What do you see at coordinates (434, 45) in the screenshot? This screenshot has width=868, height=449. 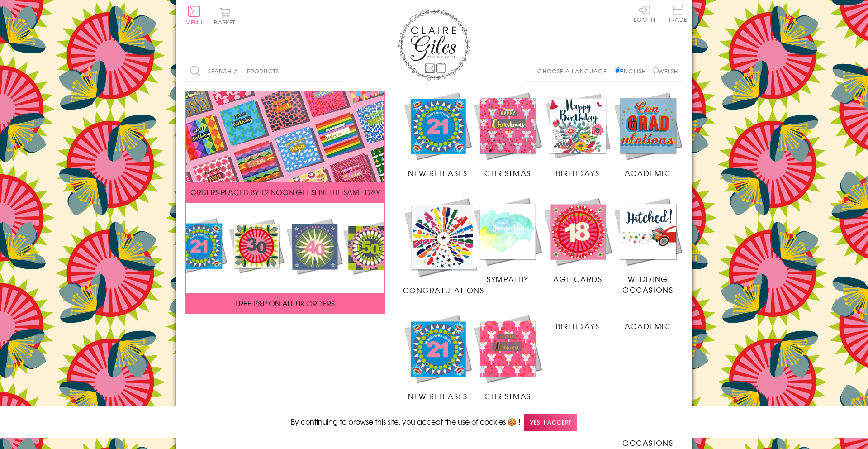 I see `img: Claire Giles Greetings Cards` at bounding box center [434, 45].